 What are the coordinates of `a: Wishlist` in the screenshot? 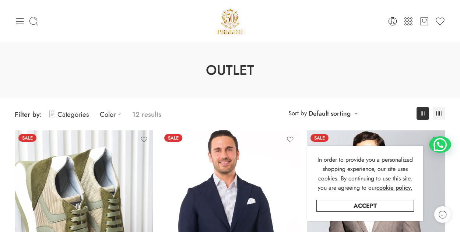 It's located at (440, 21).